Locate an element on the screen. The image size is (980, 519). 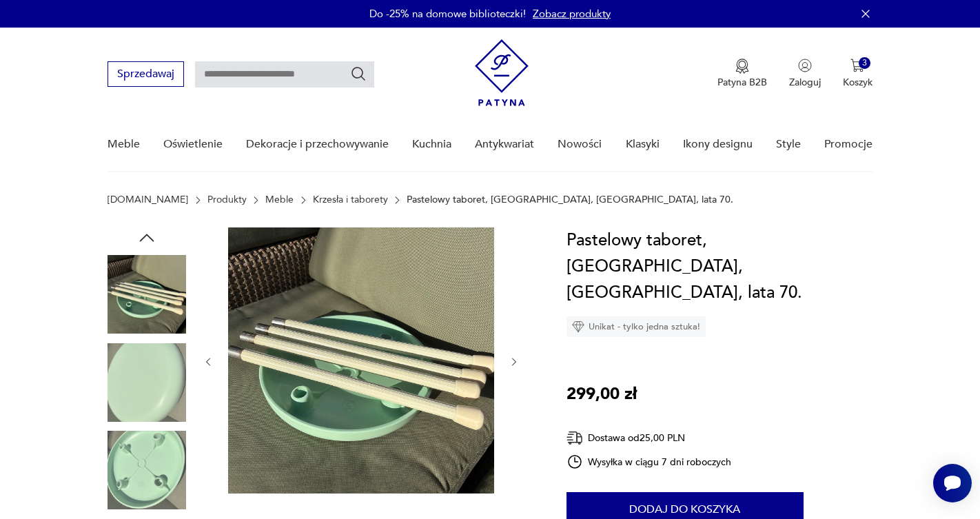
button: Patyna B2B is located at coordinates (742, 74).